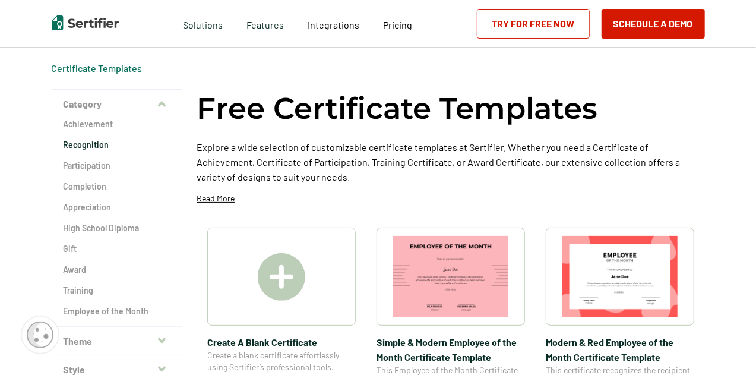 This screenshot has height=375, width=756. What do you see at coordinates (117, 104) in the screenshot?
I see `button: Category` at bounding box center [117, 104].